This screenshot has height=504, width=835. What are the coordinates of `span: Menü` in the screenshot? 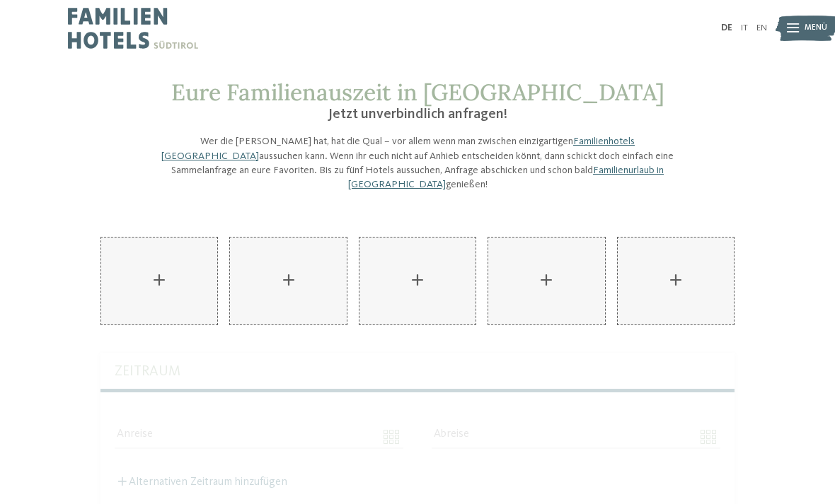 It's located at (816, 28).